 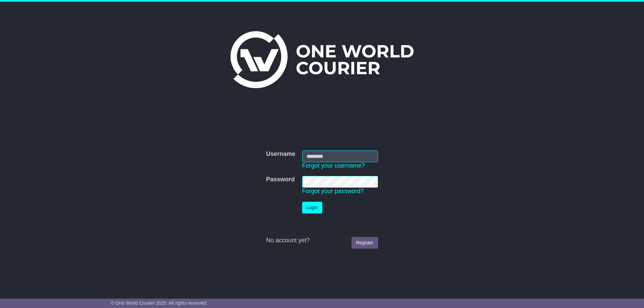 What do you see at coordinates (322, 60) in the screenshot?
I see `img: One World` at bounding box center [322, 60].